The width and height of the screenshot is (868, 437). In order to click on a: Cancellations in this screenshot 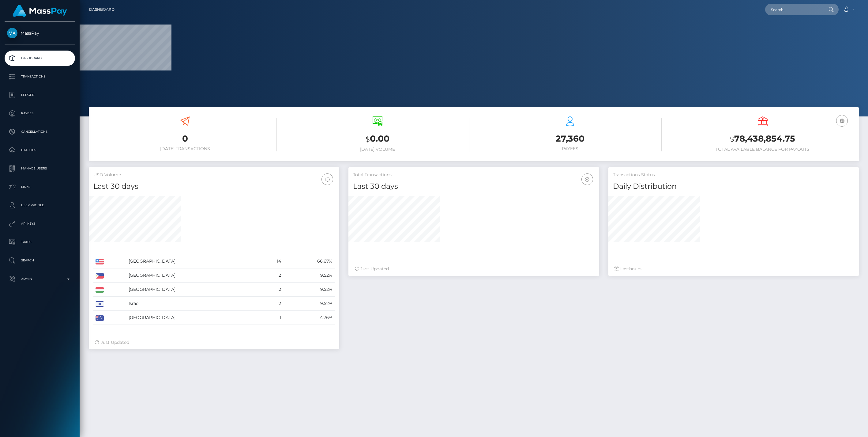, I will do `click(39, 132)`.